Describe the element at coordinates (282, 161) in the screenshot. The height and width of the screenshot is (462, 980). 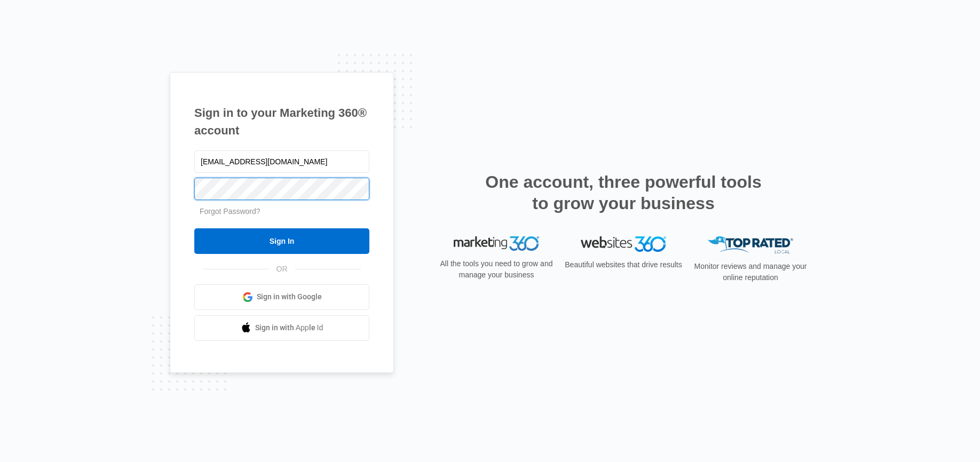
I see `input: Email` at that location.